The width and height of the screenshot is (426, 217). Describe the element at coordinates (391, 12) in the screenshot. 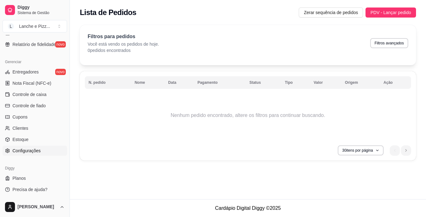

I see `button: PDV - Lançar pedido` at that location.